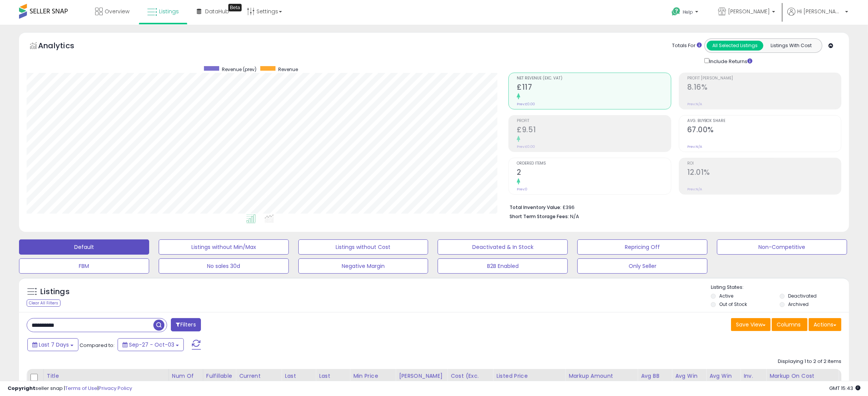 The image size is (868, 396). Describe the element at coordinates (503, 266) in the screenshot. I see `button: B2B Enabled` at that location.